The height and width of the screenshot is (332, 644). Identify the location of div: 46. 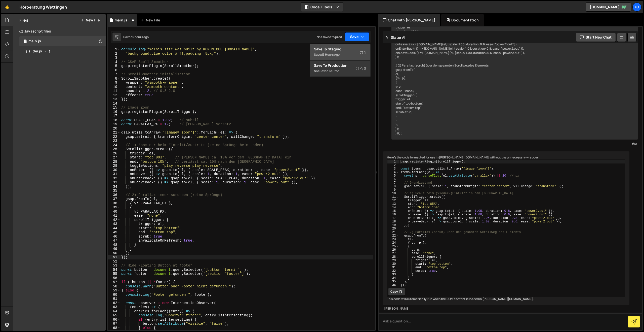
(114, 236).